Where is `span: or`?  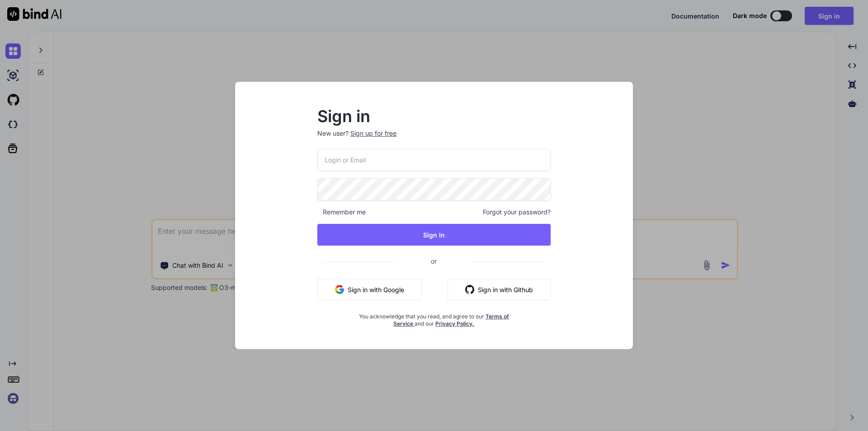
span: or is located at coordinates (434, 261).